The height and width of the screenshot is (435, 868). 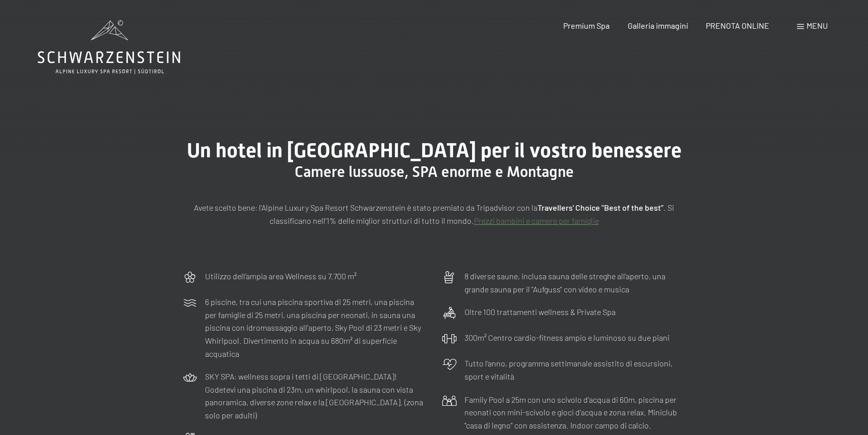 What do you see at coordinates (737, 25) in the screenshot?
I see `span: PRENOTA ONLINE` at bounding box center [737, 25].